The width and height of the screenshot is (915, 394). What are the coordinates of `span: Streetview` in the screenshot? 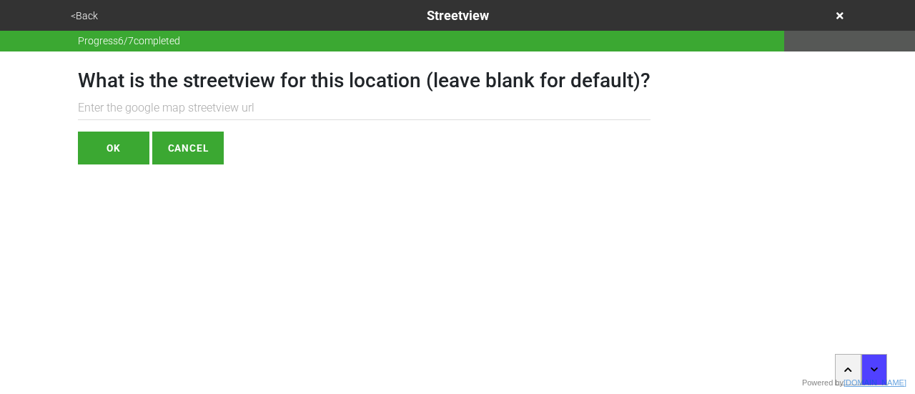 It's located at (457, 15).